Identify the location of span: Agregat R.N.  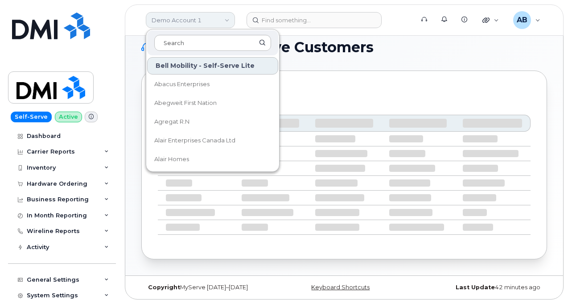
(172, 122).